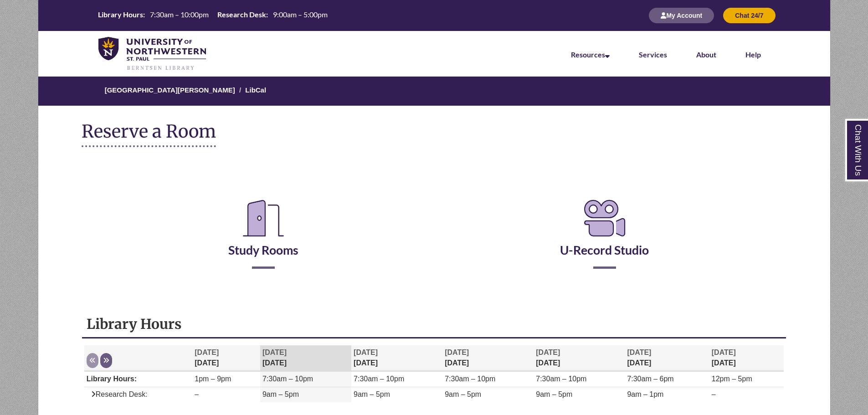 This screenshot has width=868, height=415. What do you see at coordinates (605, 238) in the screenshot?
I see `a: U-Record Studio` at bounding box center [605, 238].